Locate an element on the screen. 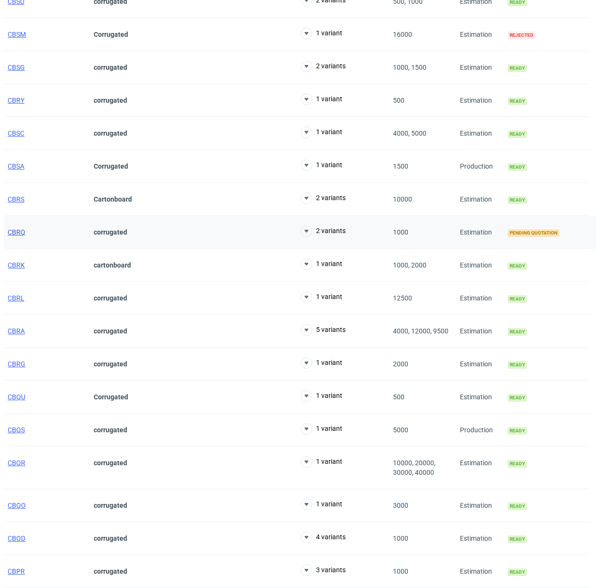 Image resolution: width=600 pixels, height=588 pixels. span: 1500 is located at coordinates (400, 166).